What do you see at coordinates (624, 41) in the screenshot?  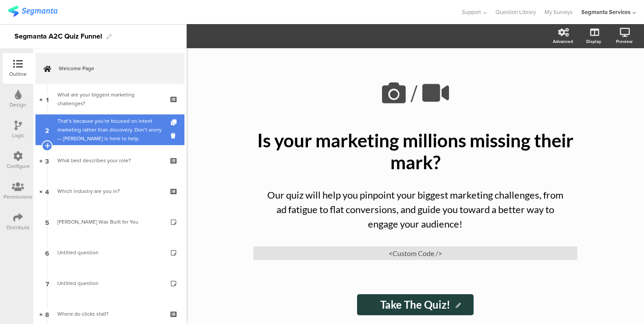 I see `div: Preview` at bounding box center [624, 41].